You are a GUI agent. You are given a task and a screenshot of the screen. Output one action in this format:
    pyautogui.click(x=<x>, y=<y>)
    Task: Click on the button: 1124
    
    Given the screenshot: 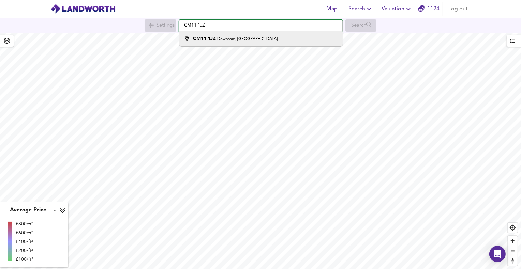 What is the action you would take?
    pyautogui.click(x=429, y=9)
    